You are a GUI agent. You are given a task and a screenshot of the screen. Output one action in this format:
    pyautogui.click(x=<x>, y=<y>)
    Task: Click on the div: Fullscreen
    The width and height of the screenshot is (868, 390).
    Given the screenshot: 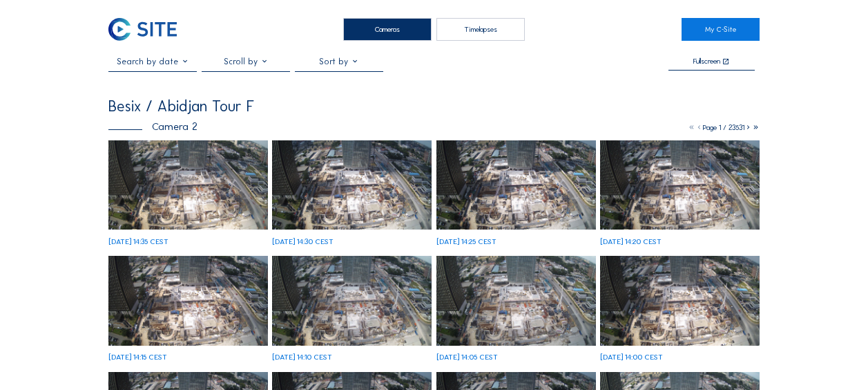 What is the action you would take?
    pyautogui.click(x=707, y=61)
    